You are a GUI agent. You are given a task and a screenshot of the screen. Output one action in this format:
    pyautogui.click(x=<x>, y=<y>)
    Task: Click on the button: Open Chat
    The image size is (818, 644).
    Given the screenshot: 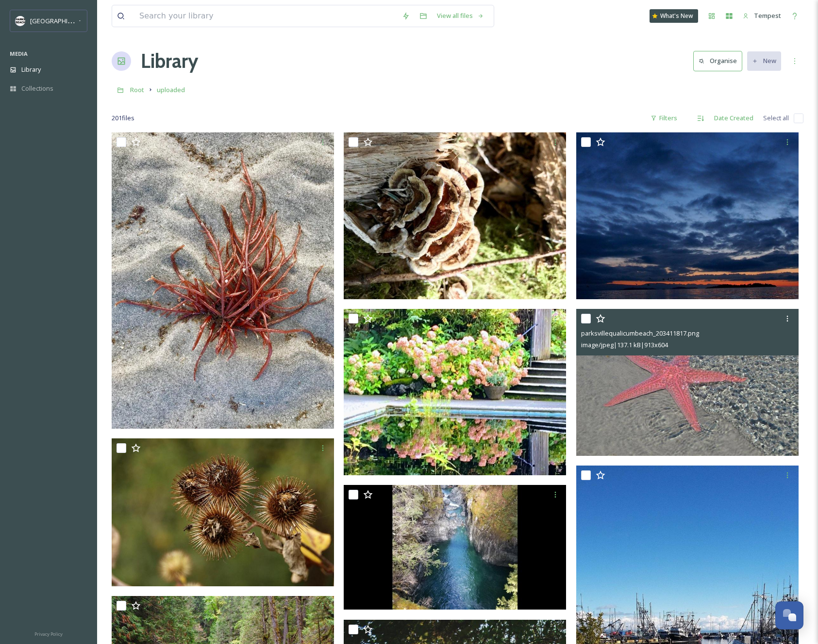 What is the action you would take?
    pyautogui.click(x=789, y=616)
    